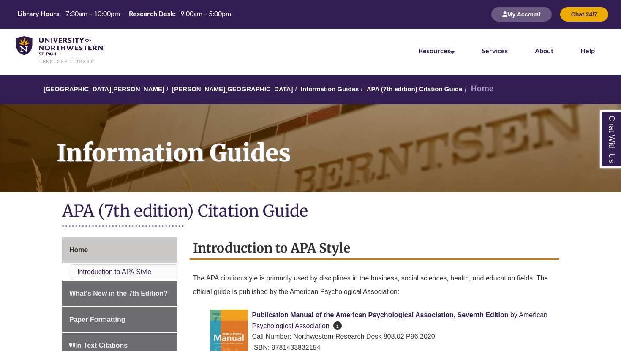  Describe the element at coordinates (114, 272) in the screenshot. I see `a: Introduction to APA Style` at that location.